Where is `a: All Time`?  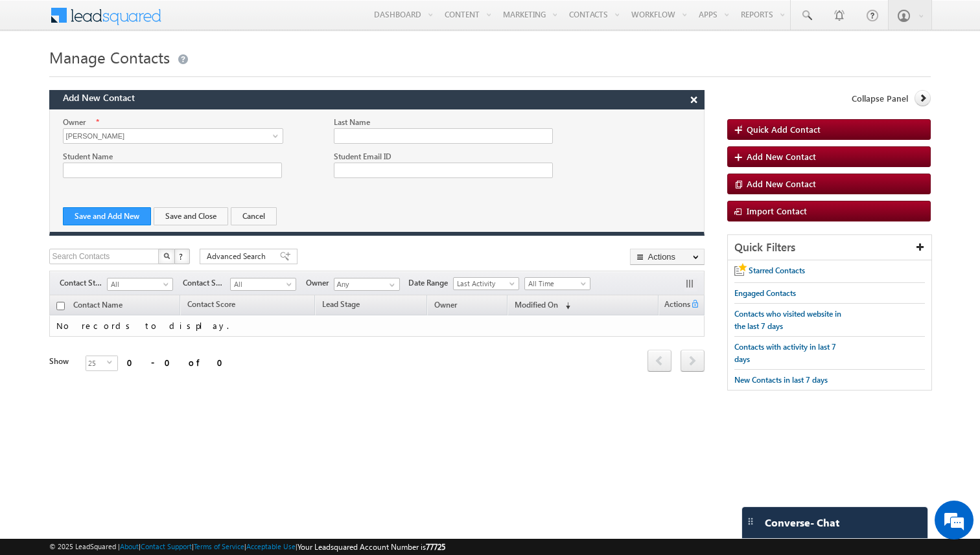
a: All Time is located at coordinates (557, 284).